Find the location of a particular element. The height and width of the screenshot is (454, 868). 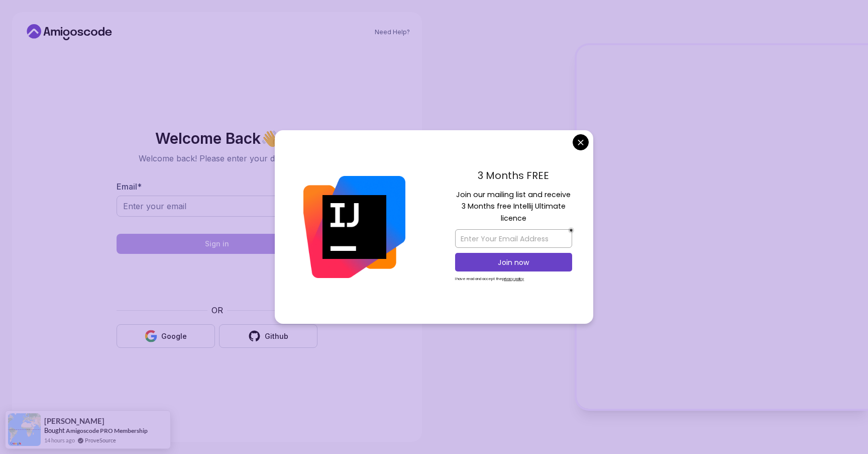

input: Enter your email is located at coordinates (217, 206).